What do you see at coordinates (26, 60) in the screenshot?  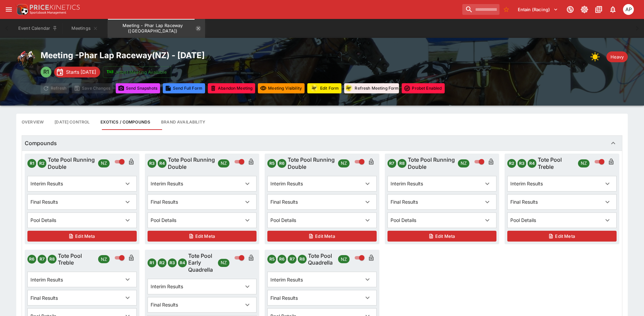 I see `img: horse_racing.png` at bounding box center [26, 60].